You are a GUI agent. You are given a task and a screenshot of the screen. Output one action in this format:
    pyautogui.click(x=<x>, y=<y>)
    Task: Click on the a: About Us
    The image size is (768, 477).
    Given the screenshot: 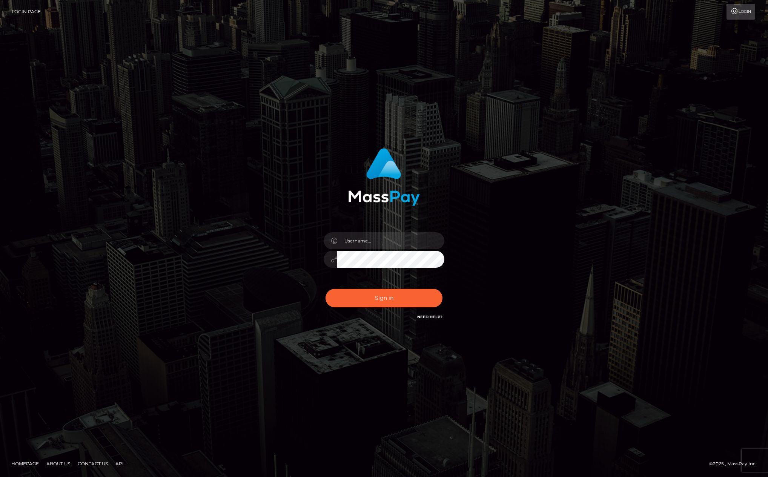 What is the action you would take?
    pyautogui.click(x=58, y=463)
    